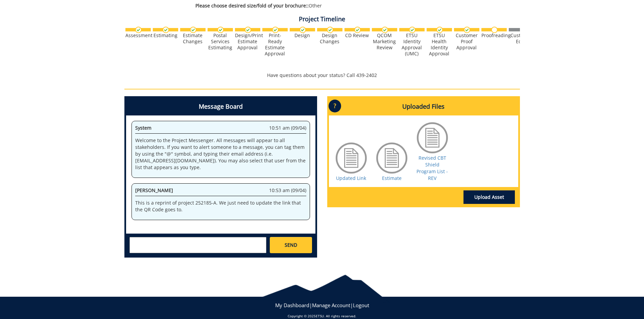  What do you see at coordinates (165, 35) in the screenshot?
I see `div: Estimating` at bounding box center [165, 35].